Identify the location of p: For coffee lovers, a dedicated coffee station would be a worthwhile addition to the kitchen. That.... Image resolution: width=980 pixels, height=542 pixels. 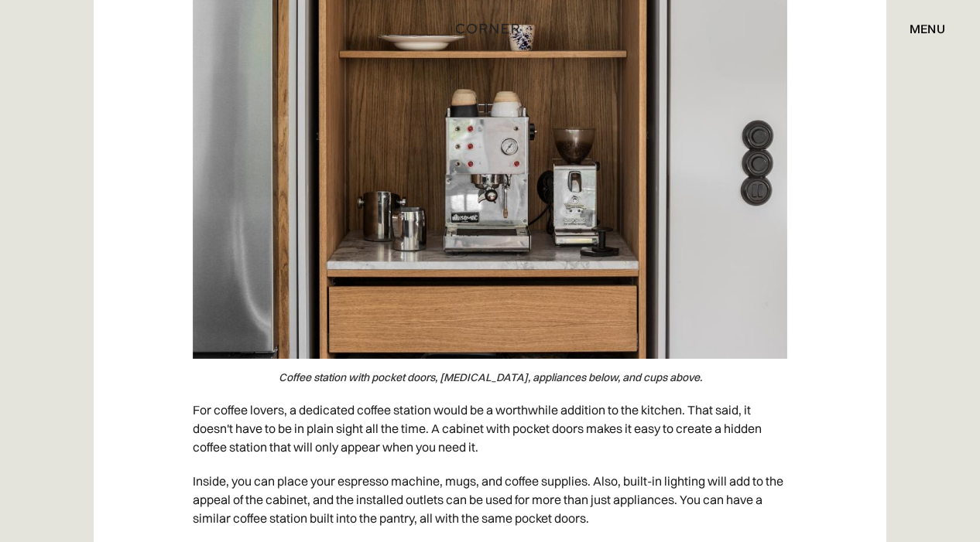
(490, 428).